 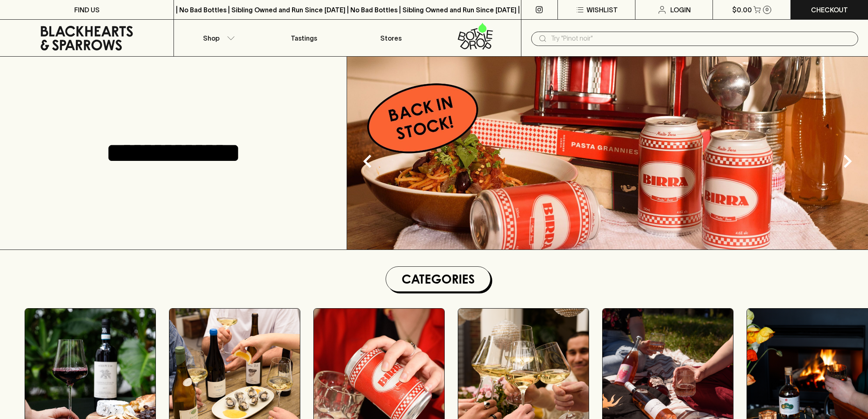 What do you see at coordinates (212, 38) in the screenshot?
I see `p: Shop` at bounding box center [212, 38].